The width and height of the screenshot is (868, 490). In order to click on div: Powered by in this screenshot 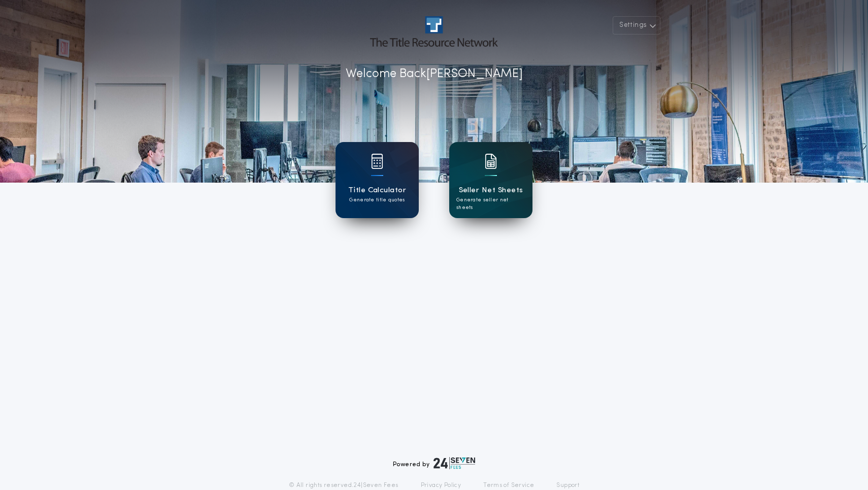, I will do `click(434, 463)`.